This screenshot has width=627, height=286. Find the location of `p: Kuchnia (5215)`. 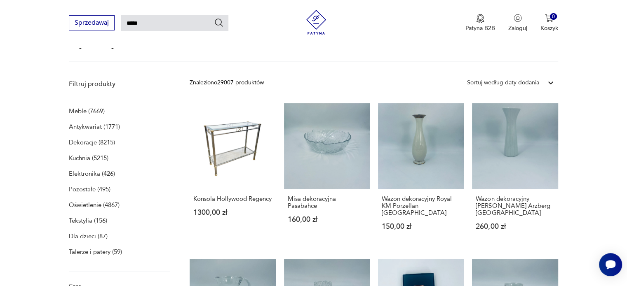

p: Kuchnia (5215) is located at coordinates (89, 158).